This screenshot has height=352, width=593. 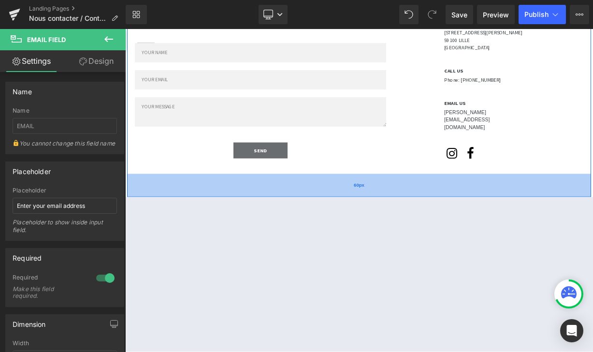 I want to click on div: You cannot change this field name, so click(x=65, y=146).